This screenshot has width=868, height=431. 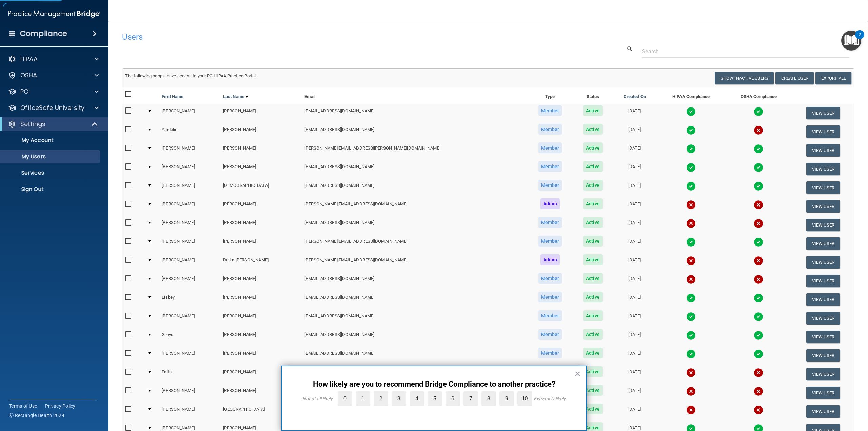 What do you see at coordinates (417, 398) in the screenshot?
I see `label: 4` at bounding box center [417, 398].